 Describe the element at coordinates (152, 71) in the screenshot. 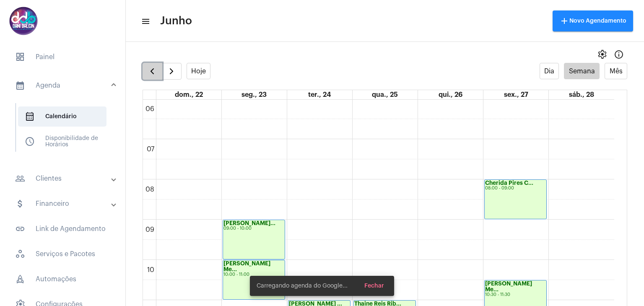

I see `button: Semana Anterior` at that location.